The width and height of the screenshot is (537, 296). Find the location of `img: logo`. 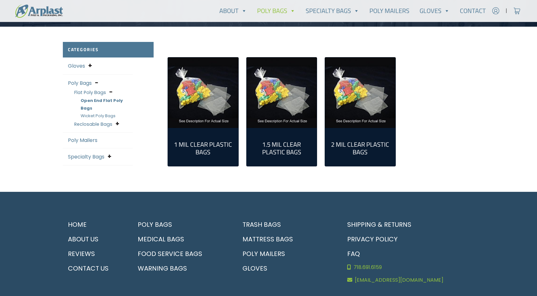

img: logo is located at coordinates (39, 11).